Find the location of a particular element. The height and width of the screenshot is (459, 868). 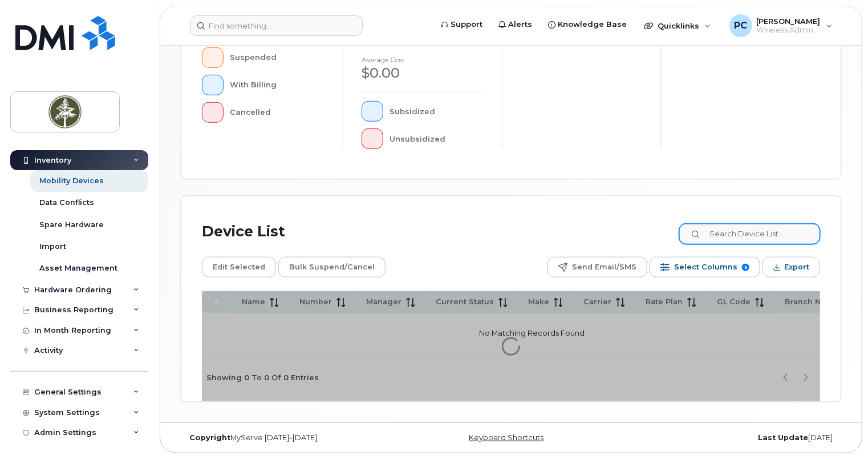

a: Support is located at coordinates (461, 24).